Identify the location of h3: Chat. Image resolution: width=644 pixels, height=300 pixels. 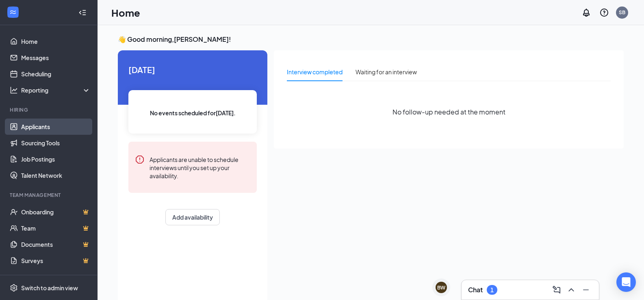
(475, 290).